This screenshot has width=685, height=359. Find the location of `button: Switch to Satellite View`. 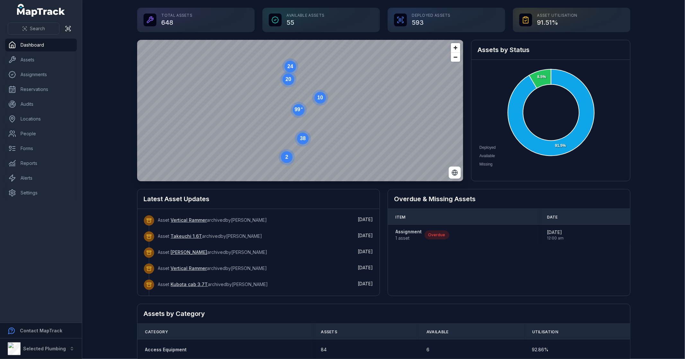

button: Switch to Satellite View is located at coordinates (455, 173).